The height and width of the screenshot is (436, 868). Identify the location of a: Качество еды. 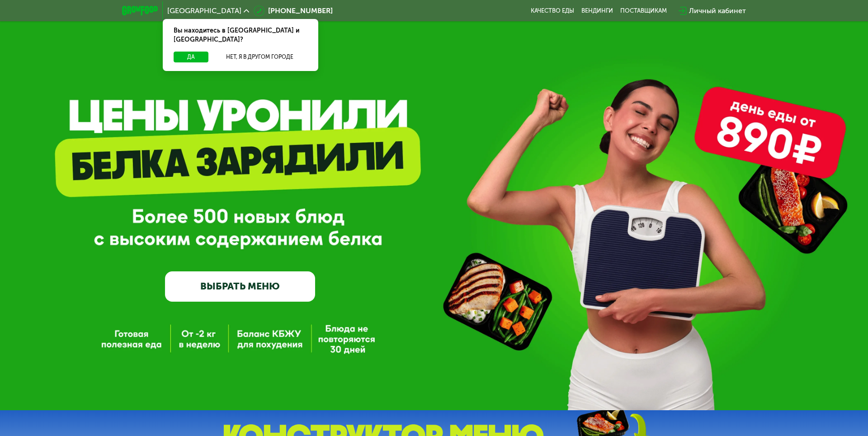
(553, 11).